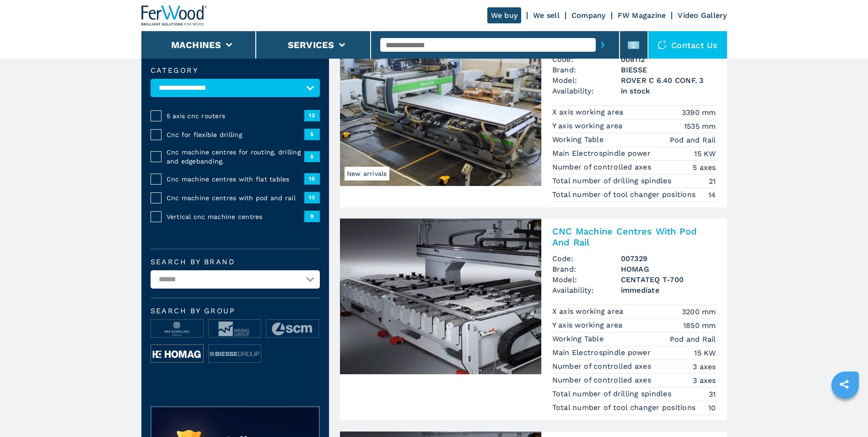 This screenshot has height=437, width=868. What do you see at coordinates (669, 80) in the screenshot?
I see `h3: ROVER C 6.40 CONF. 3` at bounding box center [669, 80].